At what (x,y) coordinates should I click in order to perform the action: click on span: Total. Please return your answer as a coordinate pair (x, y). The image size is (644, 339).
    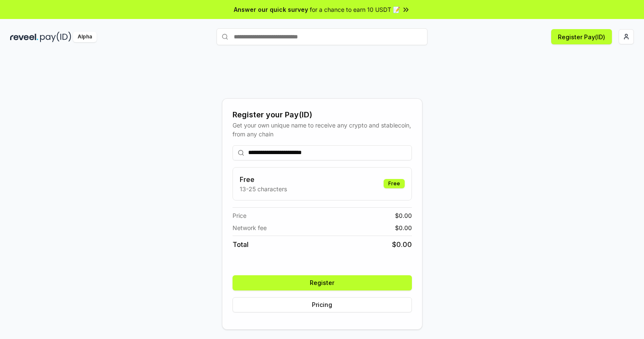
    Looking at the image, I should click on (241, 244).